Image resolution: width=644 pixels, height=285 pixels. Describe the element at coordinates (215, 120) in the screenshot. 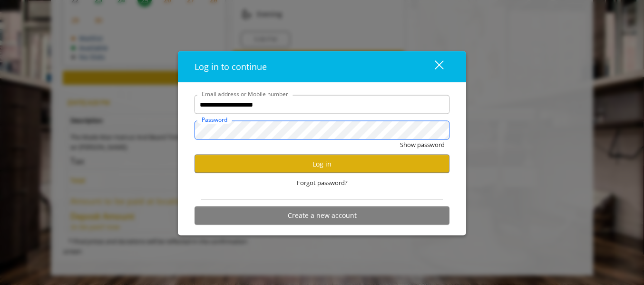

I see `label: Password` at that location.